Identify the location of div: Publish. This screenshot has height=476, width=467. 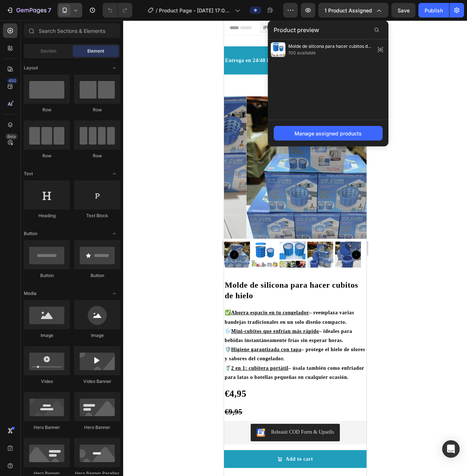
(434, 10).